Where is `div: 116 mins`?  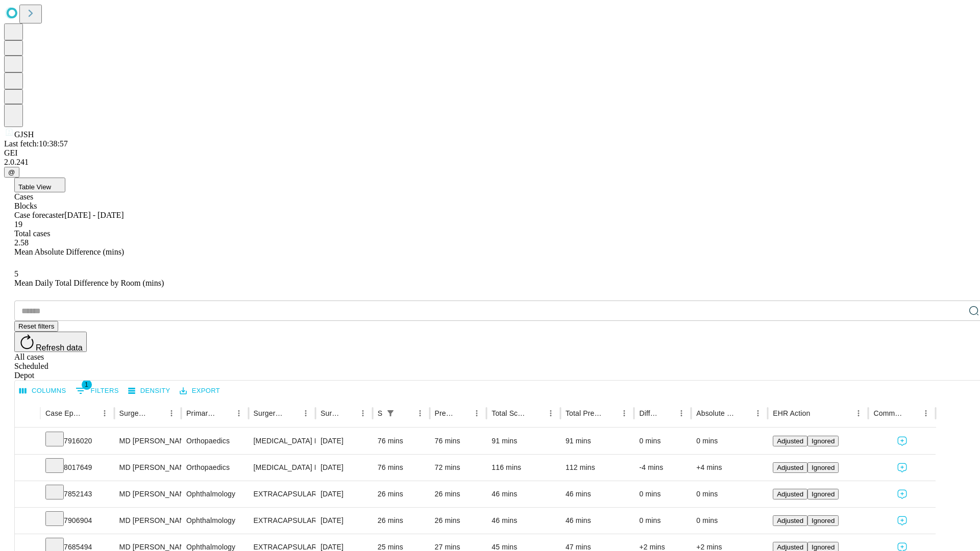 div: 116 mins is located at coordinates (523, 467).